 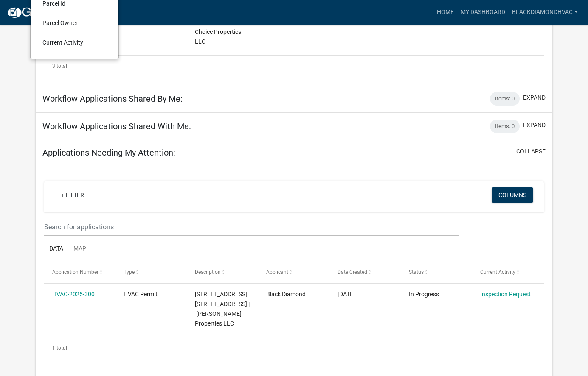 What do you see at coordinates (140, 294) in the screenshot?
I see `span: HVAC Permit` at bounding box center [140, 294].